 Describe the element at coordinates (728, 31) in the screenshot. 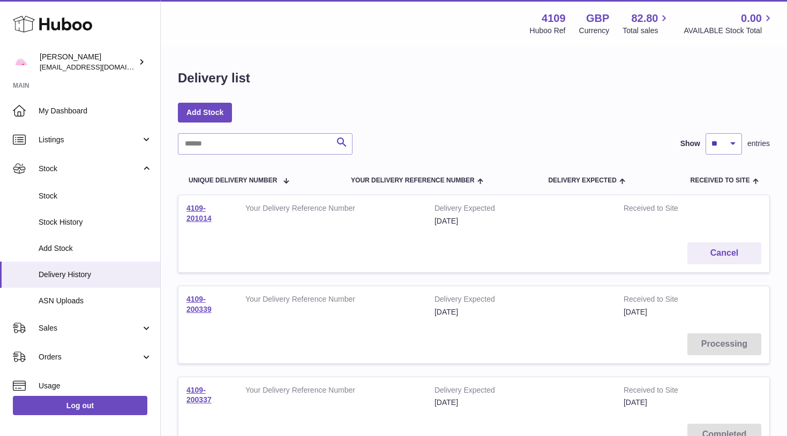

I see `span: AVAILABLE Stock Total` at that location.